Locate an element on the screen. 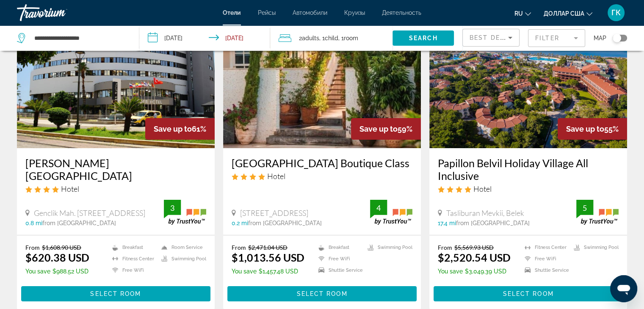  font: Рейсы is located at coordinates (267, 13).